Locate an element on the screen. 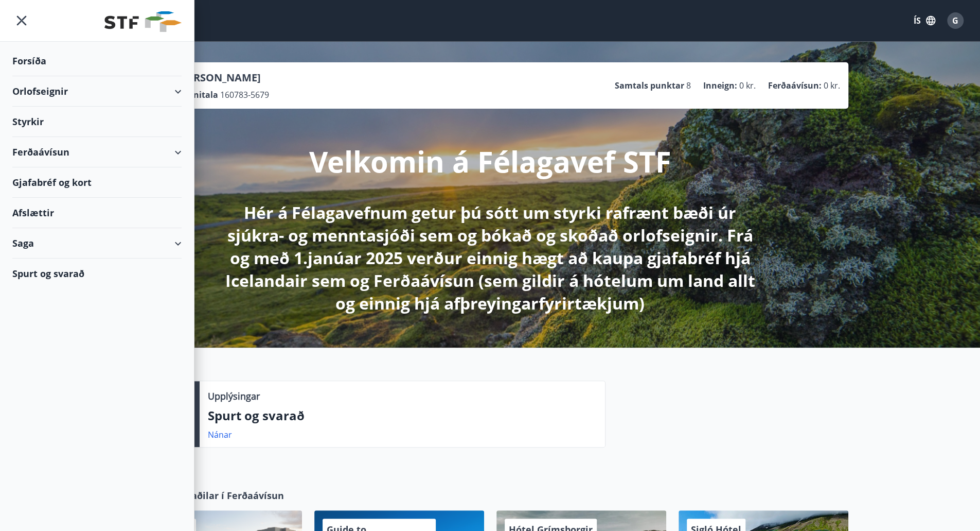 This screenshot has width=980, height=531. span: G is located at coordinates (955, 20).